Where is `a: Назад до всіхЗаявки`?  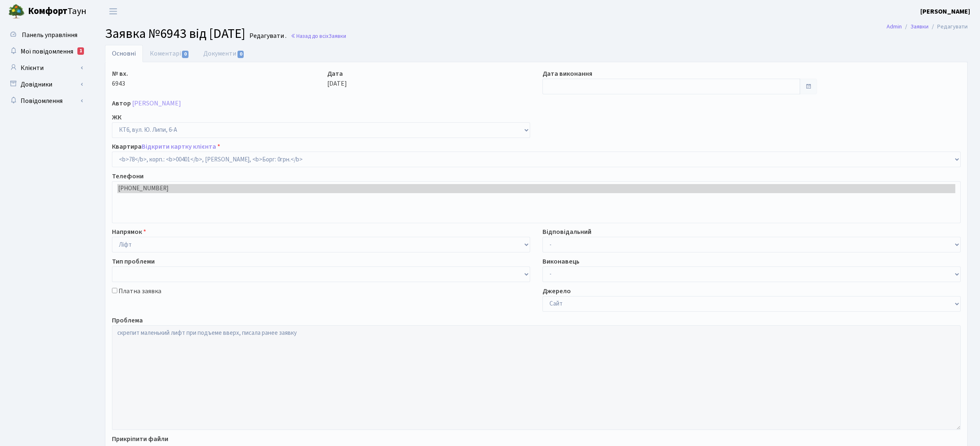
a: Назад до всіхЗаявки is located at coordinates (318, 36).